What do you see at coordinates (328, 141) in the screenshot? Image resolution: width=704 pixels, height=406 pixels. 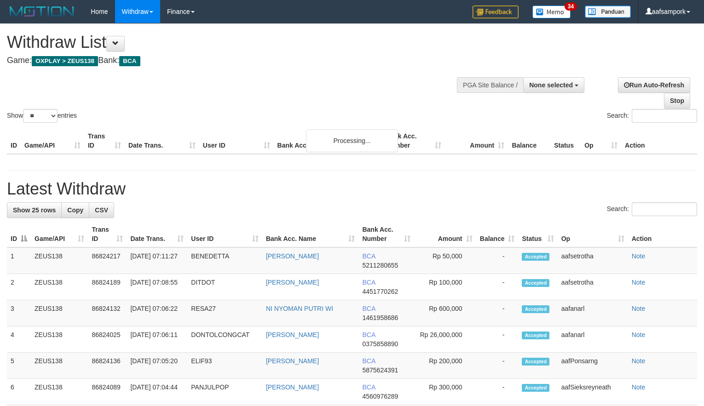 I see `th: Bank Acc. Name` at bounding box center [328, 141].